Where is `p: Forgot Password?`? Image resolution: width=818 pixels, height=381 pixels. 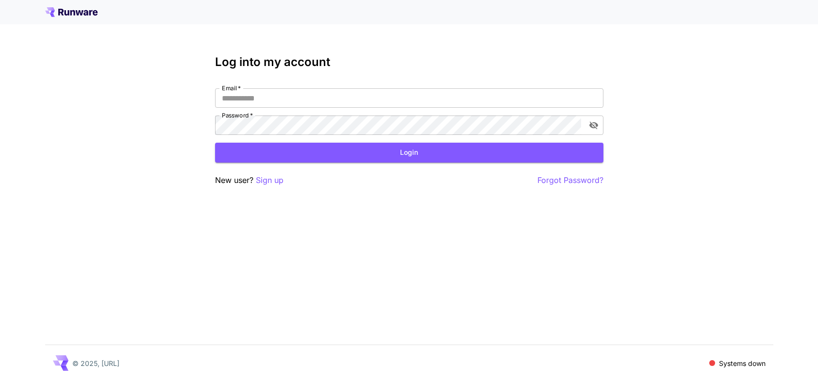 p: Forgot Password? is located at coordinates (571, 180).